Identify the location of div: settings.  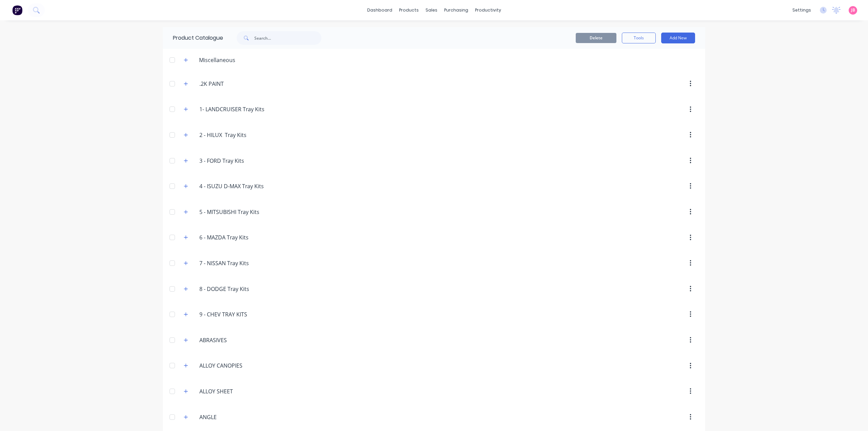
(801, 10).